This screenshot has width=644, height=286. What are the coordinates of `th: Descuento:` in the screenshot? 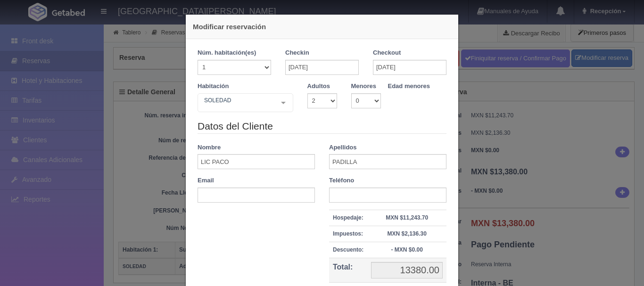 It's located at (348, 250).